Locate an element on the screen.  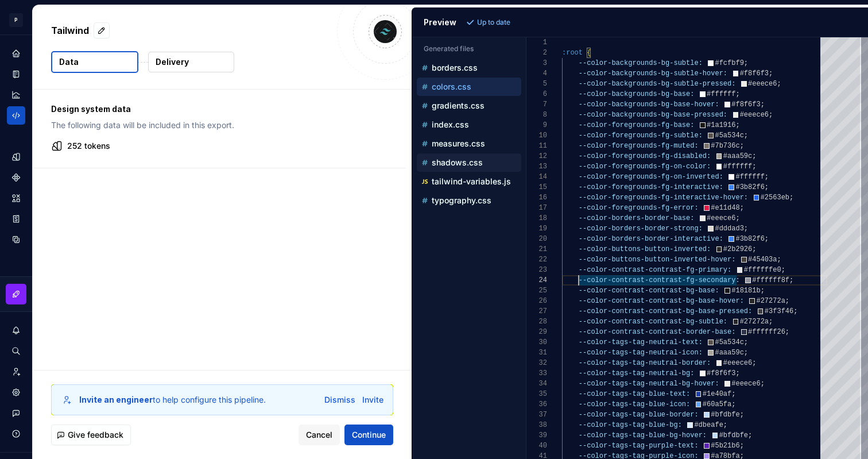
div: Data sources is located at coordinates (17, 239).